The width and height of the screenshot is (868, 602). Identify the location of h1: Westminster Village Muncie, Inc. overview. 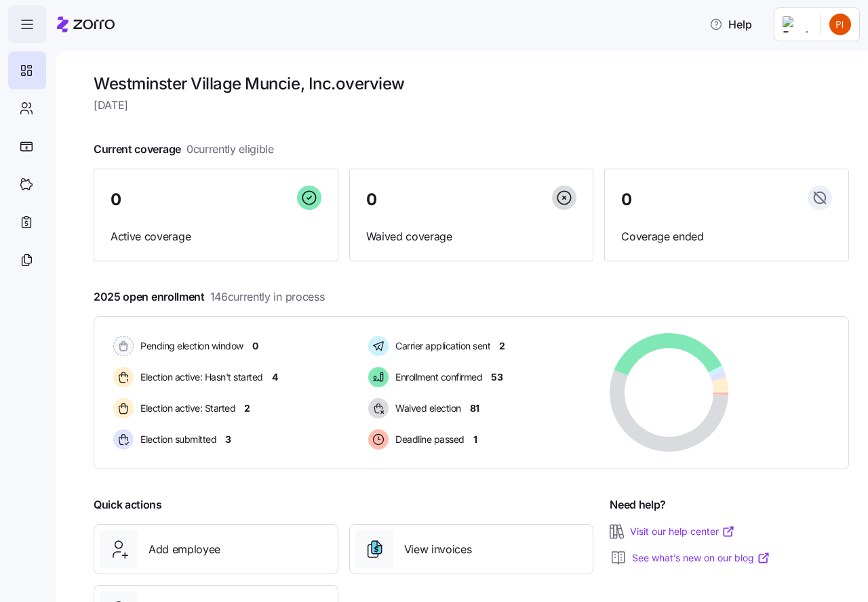
(472, 84).